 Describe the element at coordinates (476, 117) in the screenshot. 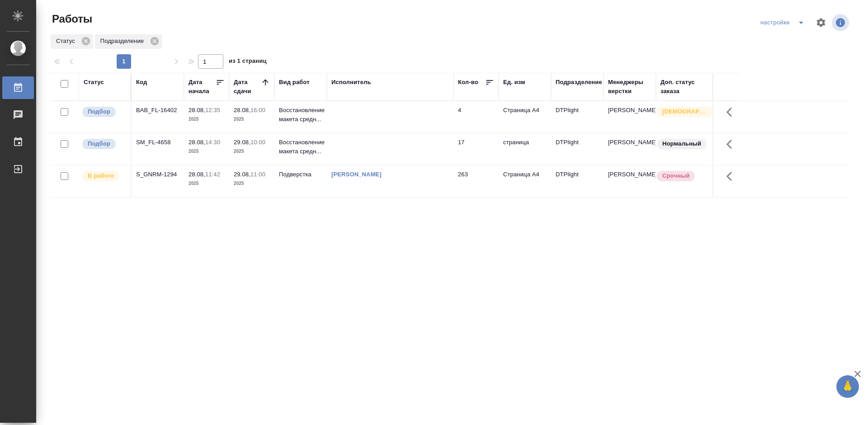

I see `td: 4` at that location.